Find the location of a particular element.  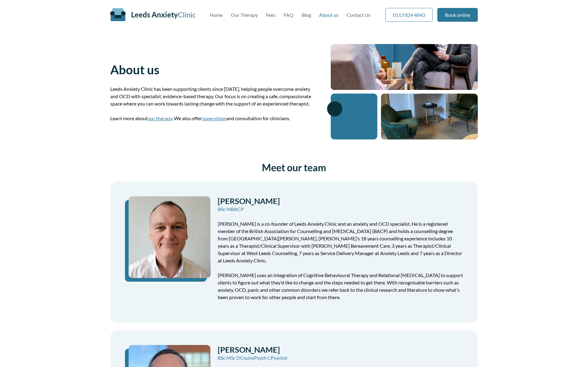

img: Therapy room is located at coordinates (429, 117).